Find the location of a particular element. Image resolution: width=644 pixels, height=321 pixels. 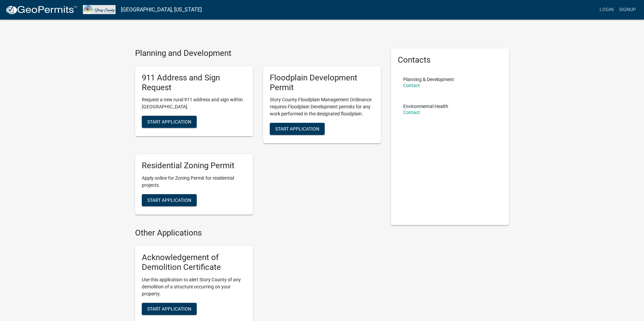

p: Apply online for Zoning Permit for residential projects. is located at coordinates (194, 182).